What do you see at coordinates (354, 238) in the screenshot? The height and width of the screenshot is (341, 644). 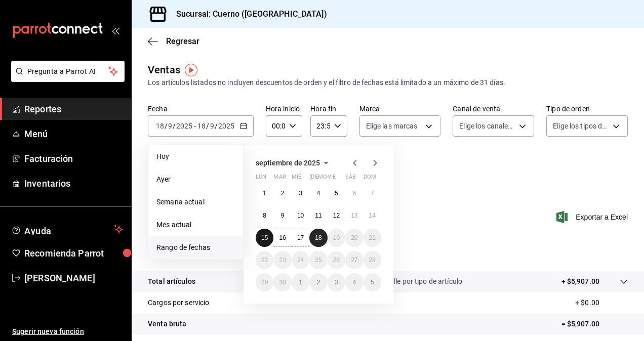 I see `abbr: 20 de septiembre de 2025` at bounding box center [354, 238].